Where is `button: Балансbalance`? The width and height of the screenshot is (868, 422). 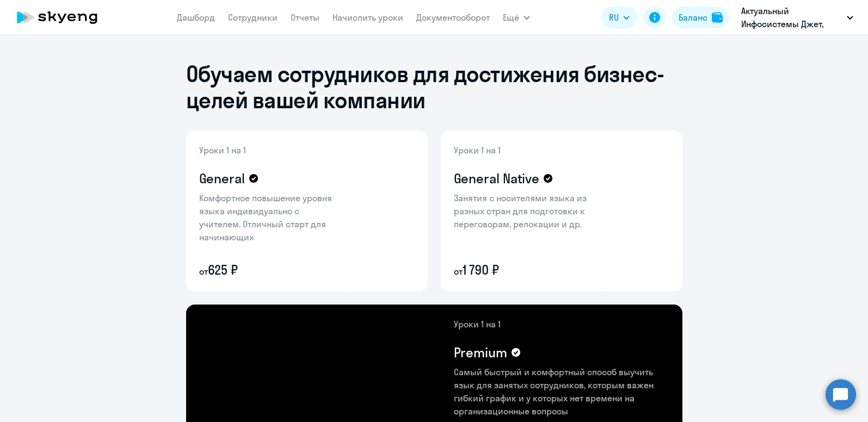 button: Балансbalance is located at coordinates (700, 17).